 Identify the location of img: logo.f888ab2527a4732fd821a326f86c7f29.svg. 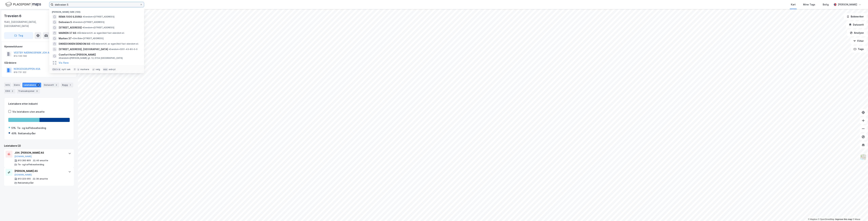
(23, 4).